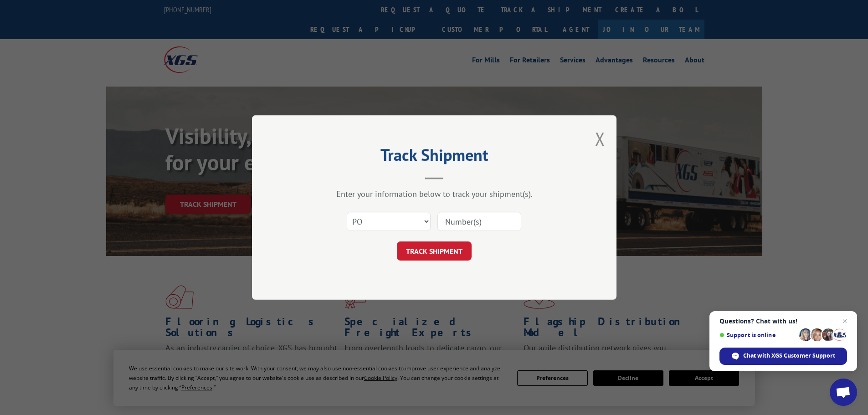 This screenshot has height=415, width=868. What do you see at coordinates (480, 221) in the screenshot?
I see `input: Number(s)` at bounding box center [480, 221].